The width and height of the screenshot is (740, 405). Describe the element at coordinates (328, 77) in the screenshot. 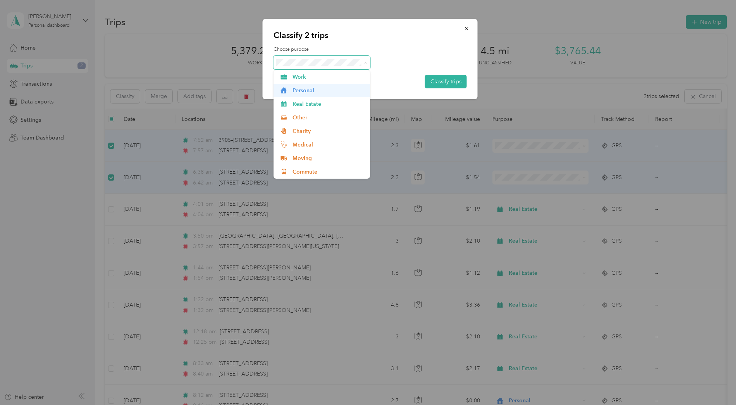

I see `span: Work` at that location.